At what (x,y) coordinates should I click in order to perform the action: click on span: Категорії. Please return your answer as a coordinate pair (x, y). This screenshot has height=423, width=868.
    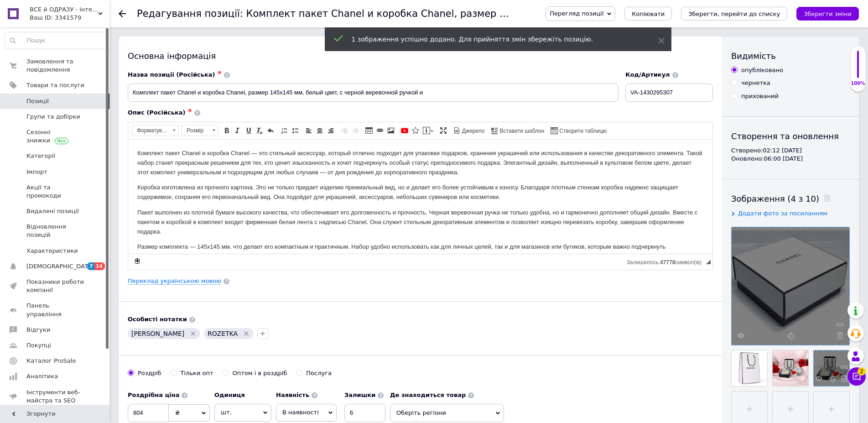
    Looking at the image, I should click on (40, 156).